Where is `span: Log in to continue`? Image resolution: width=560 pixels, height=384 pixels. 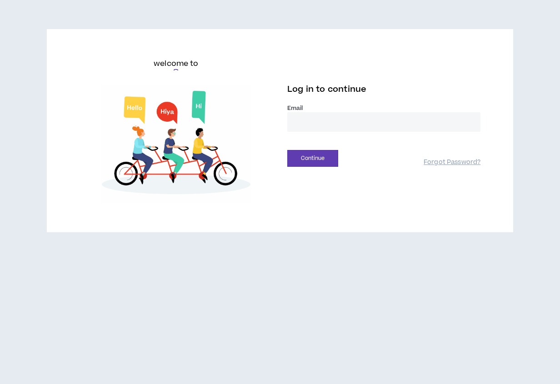 span: Log in to continue is located at coordinates (327, 89).